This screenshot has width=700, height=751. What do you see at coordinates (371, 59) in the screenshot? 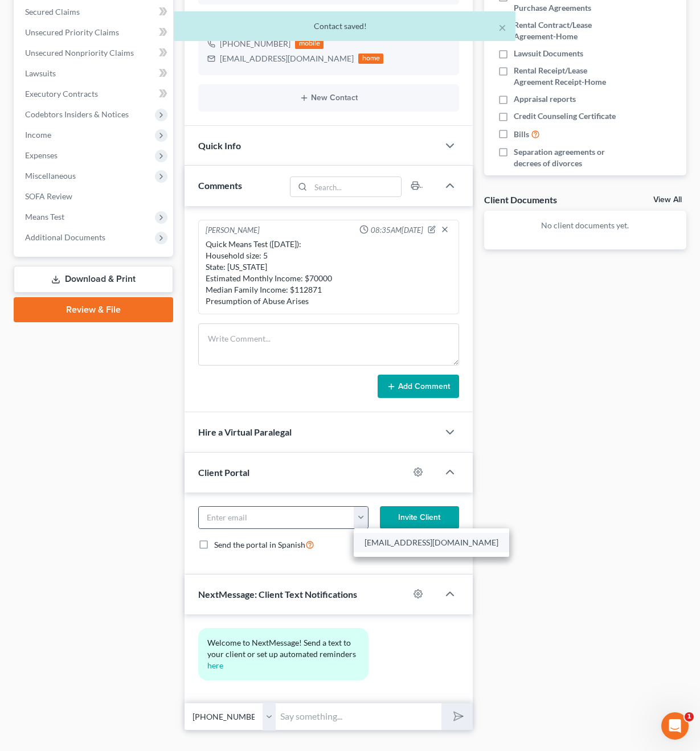
I see `div: home` at bounding box center [371, 59].